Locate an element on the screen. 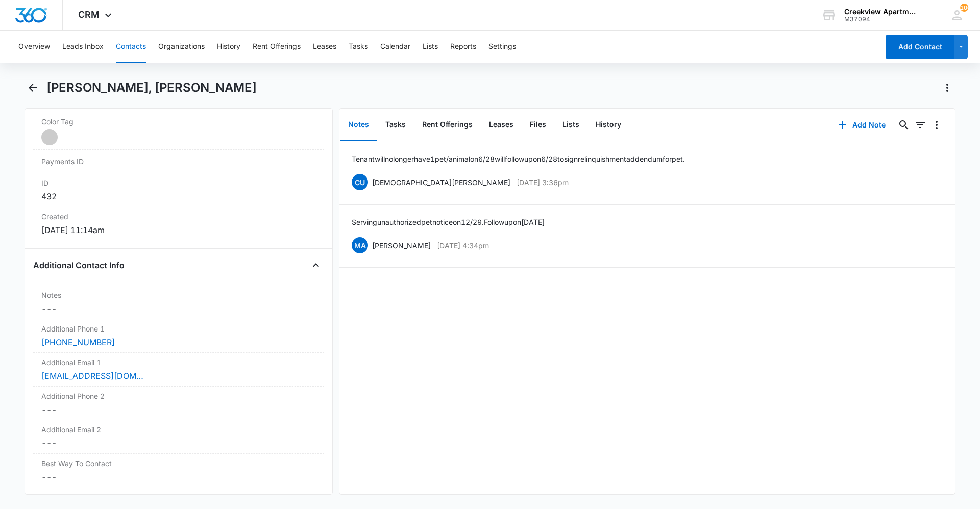 This screenshot has height=509, width=980. button: Calendar is located at coordinates (395, 47).